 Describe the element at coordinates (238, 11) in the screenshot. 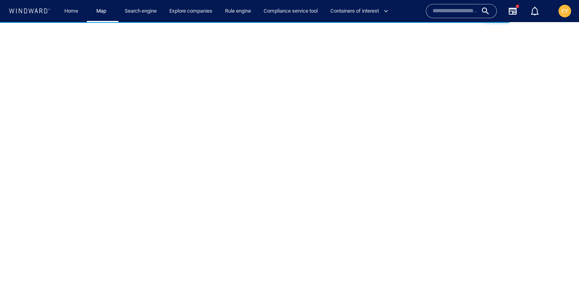

I see `a: Rule engine` at that location.